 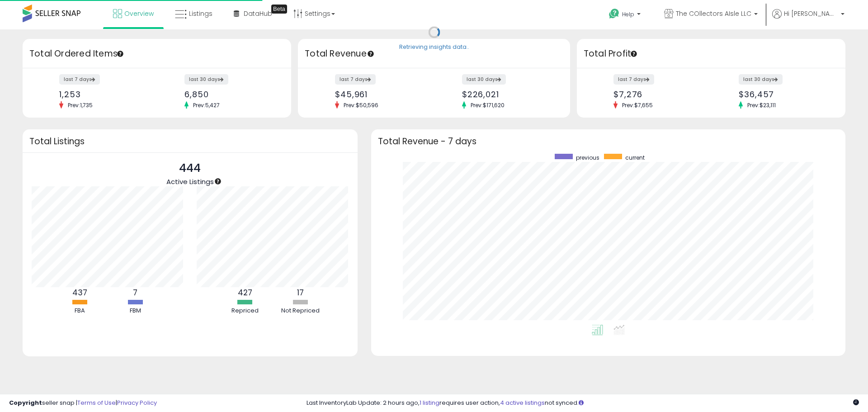 What do you see at coordinates (429, 403) in the screenshot?
I see `a: 1 listing` at bounding box center [429, 403].